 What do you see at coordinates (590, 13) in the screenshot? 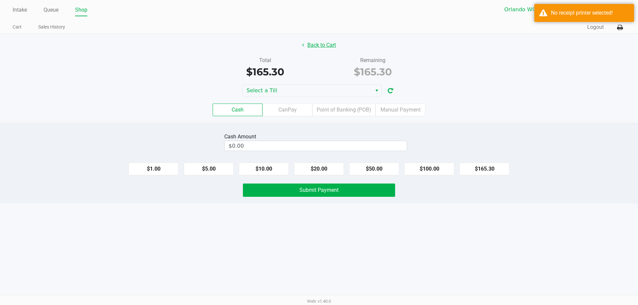
I see `div: No receipt printer selected!` at bounding box center [590, 13].